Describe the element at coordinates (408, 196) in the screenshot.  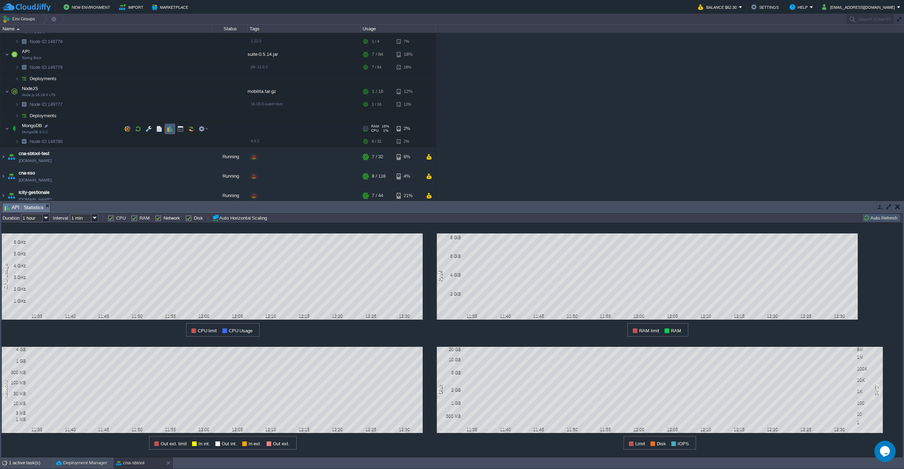
I see `div: 21%` at that location.